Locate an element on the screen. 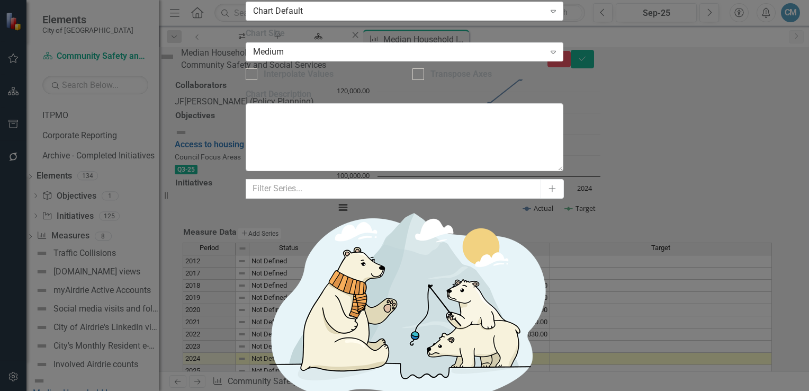  label: Chart Description is located at coordinates (405, 94).